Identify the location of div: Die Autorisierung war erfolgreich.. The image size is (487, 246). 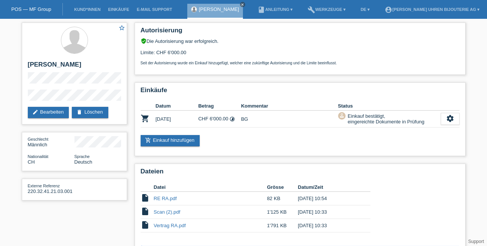
(300, 41).